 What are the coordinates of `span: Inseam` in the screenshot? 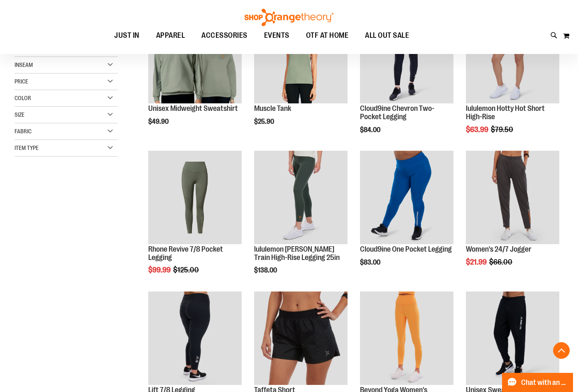 It's located at (24, 65).